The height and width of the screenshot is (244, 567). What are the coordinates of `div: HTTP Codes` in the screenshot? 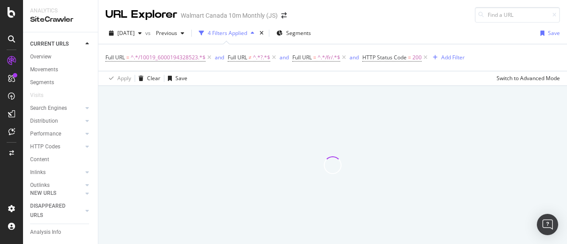 It's located at (45, 147).